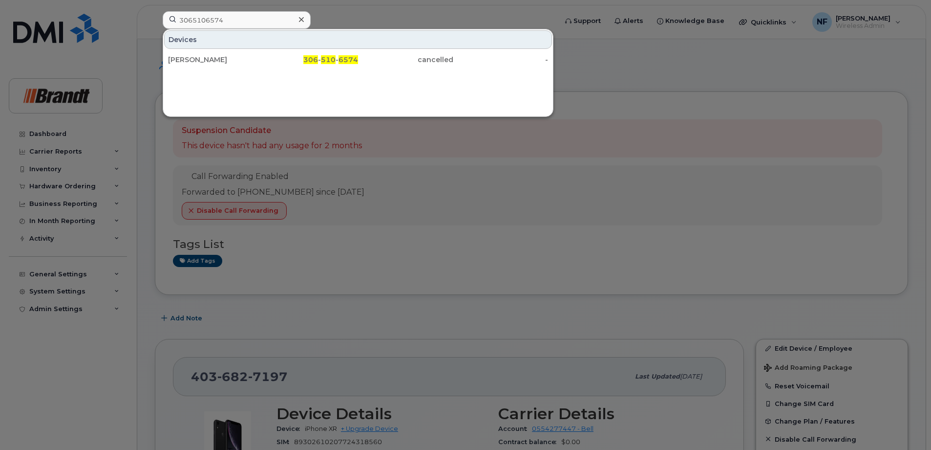 This screenshot has height=450, width=931. Describe the element at coordinates (358, 40) in the screenshot. I see `div: Devices` at that location.